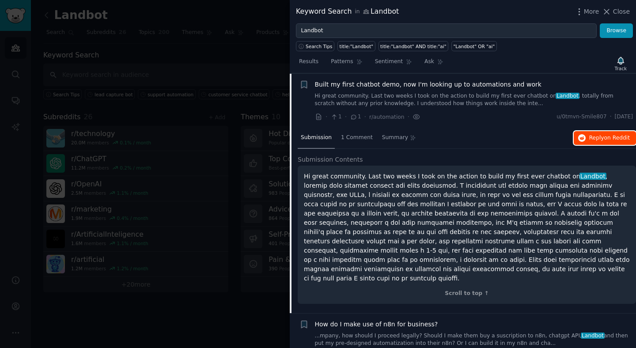 The height and width of the screenshot is (348, 636). What do you see at coordinates (357, 12) in the screenshot?
I see `span: in` at bounding box center [357, 12].